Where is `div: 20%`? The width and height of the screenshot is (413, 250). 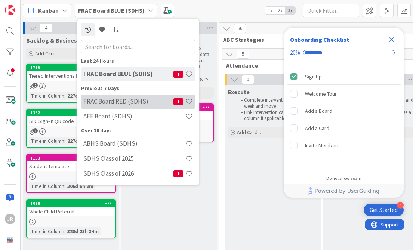
div: 20% is located at coordinates (295, 53).